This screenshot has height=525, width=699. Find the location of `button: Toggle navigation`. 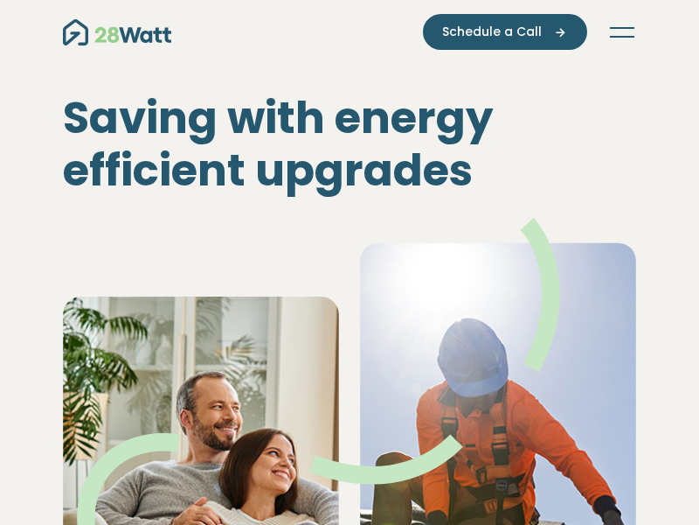

button: Toggle navigation is located at coordinates (622, 32).